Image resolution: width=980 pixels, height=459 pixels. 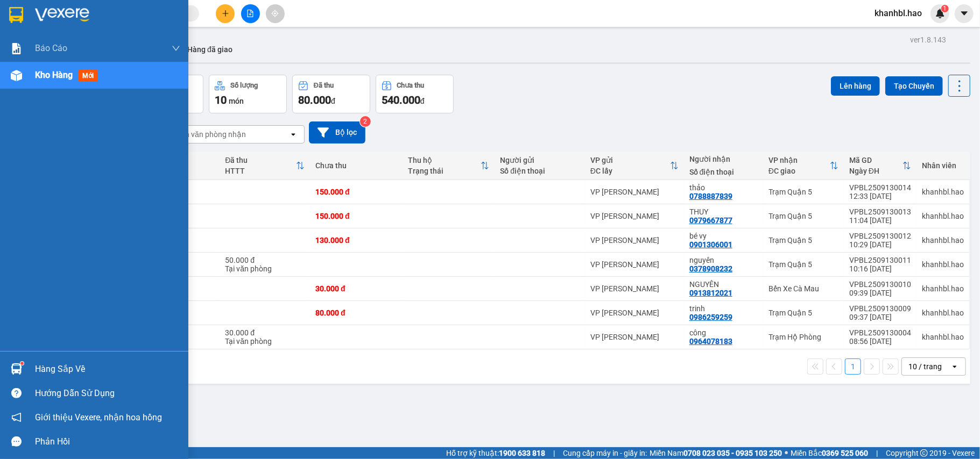 I want to click on span: plus, so click(x=226, y=14).